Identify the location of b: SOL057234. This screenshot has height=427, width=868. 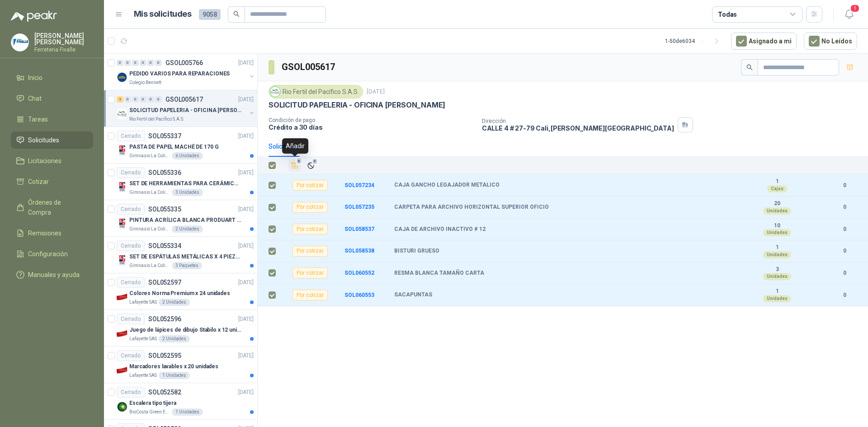
(360, 185).